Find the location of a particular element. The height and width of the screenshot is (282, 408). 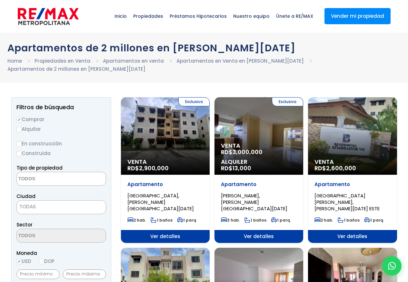

input: USD is located at coordinates (19, 261).